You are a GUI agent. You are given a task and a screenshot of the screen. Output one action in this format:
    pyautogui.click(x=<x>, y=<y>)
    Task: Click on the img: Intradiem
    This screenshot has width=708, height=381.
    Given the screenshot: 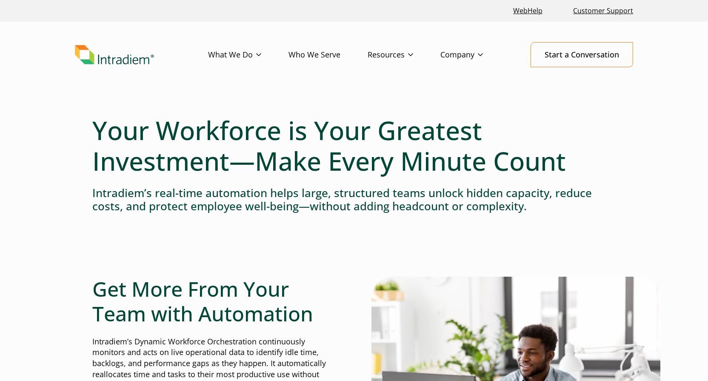 What is the action you would take?
    pyautogui.click(x=114, y=55)
    